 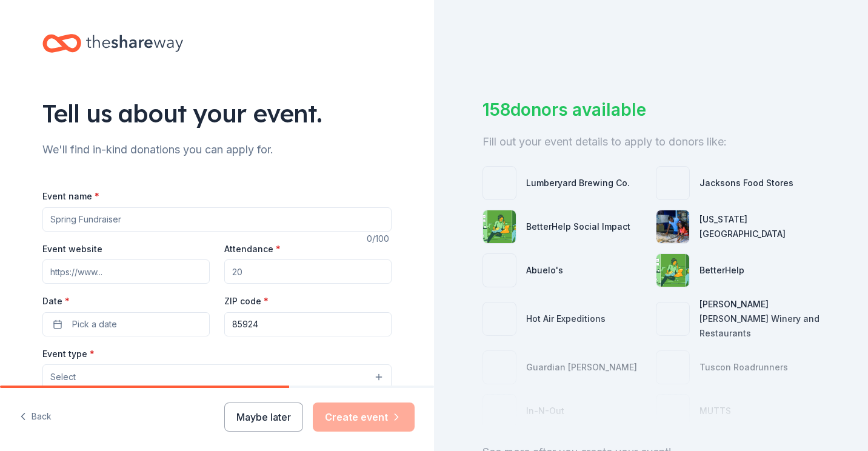 What do you see at coordinates (72, 249) in the screenshot?
I see `label: Event website` at bounding box center [72, 249].